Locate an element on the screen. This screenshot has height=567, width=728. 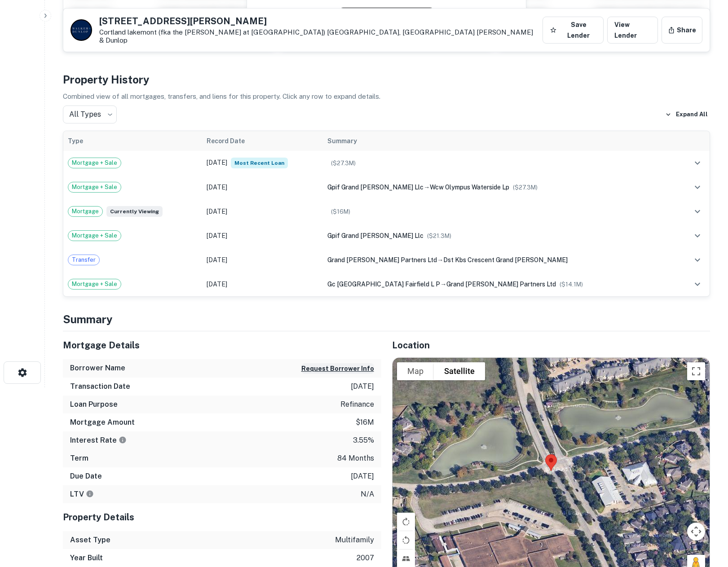
button: Expand All is located at coordinates (686, 114).